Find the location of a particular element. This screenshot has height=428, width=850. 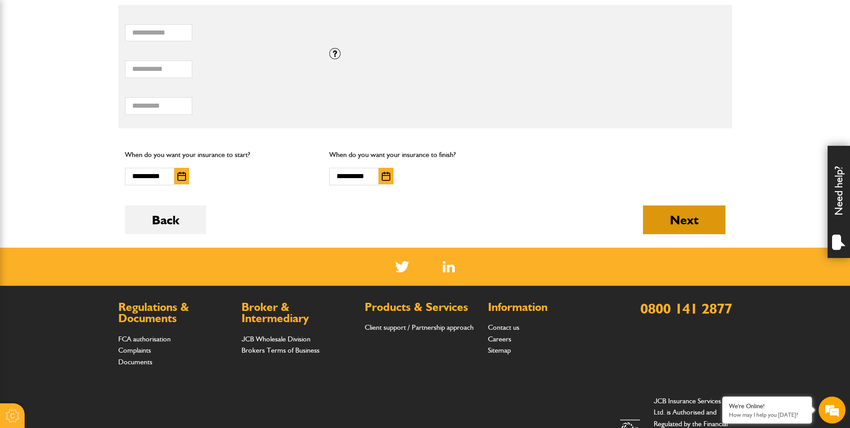

div: We're Online! is located at coordinates (767, 406).